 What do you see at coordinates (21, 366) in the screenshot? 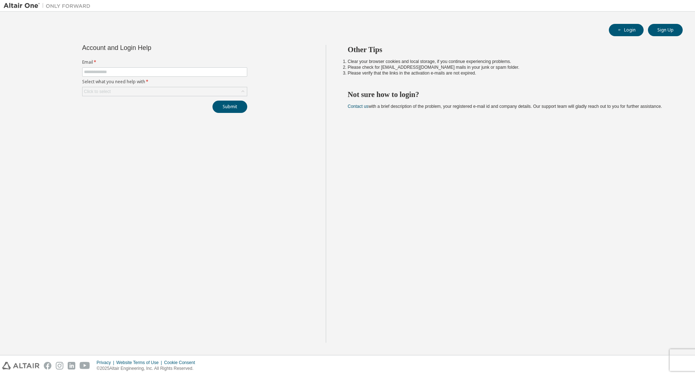
I see `img: altair_logo.svg` at bounding box center [21, 366].